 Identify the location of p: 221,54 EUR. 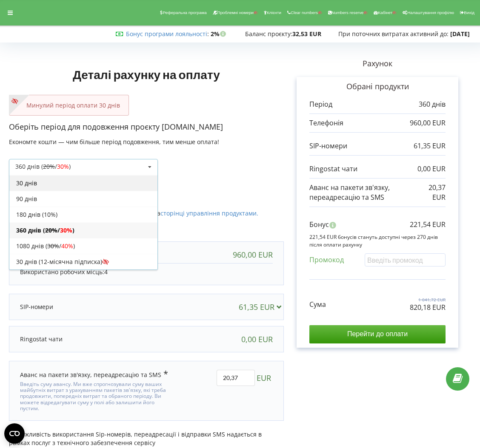
(428, 224).